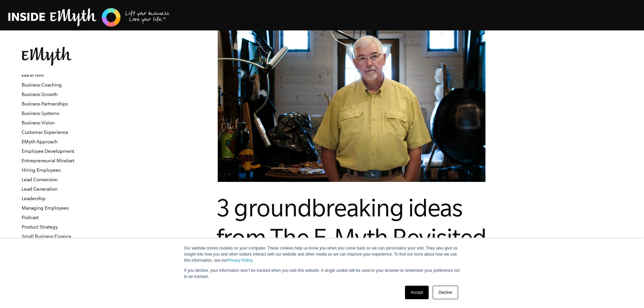 This screenshot has width=644, height=308. Describe the element at coordinates (445, 292) in the screenshot. I see `a: Decline` at that location.